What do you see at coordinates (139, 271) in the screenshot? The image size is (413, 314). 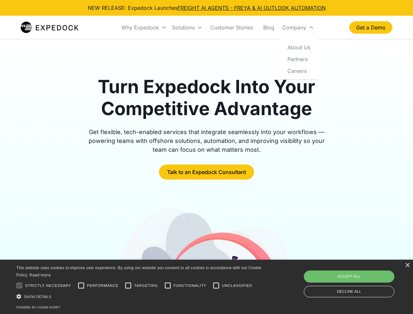 I see `span: This website uses cookies to improve user experience. By using our website you consent to all coo...` at bounding box center [139, 271].